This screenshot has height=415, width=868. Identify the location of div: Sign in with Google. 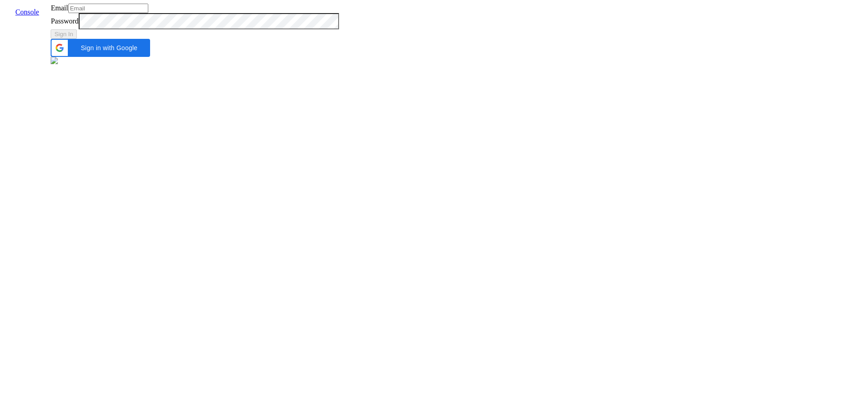
(100, 48).